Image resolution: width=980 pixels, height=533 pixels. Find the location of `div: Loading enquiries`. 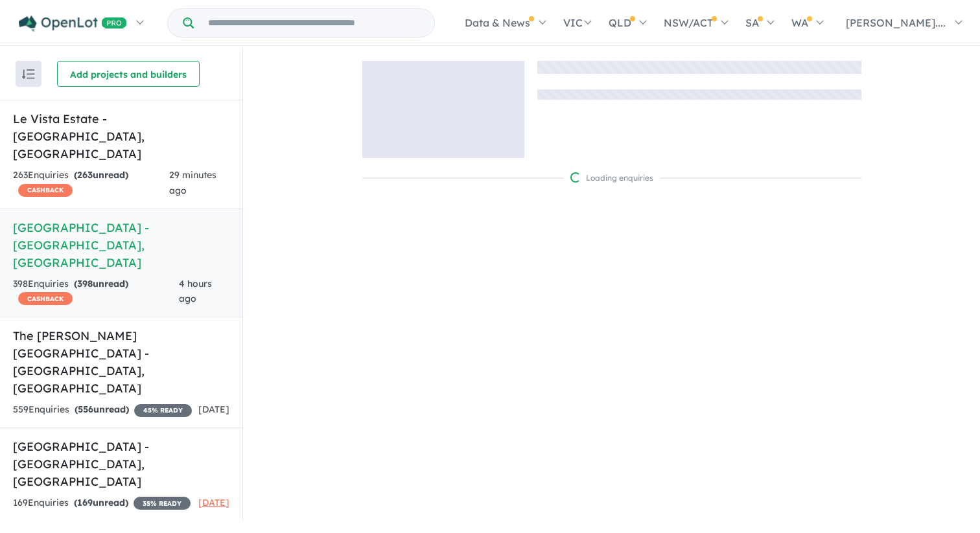

div: Loading enquiries is located at coordinates (612, 178).